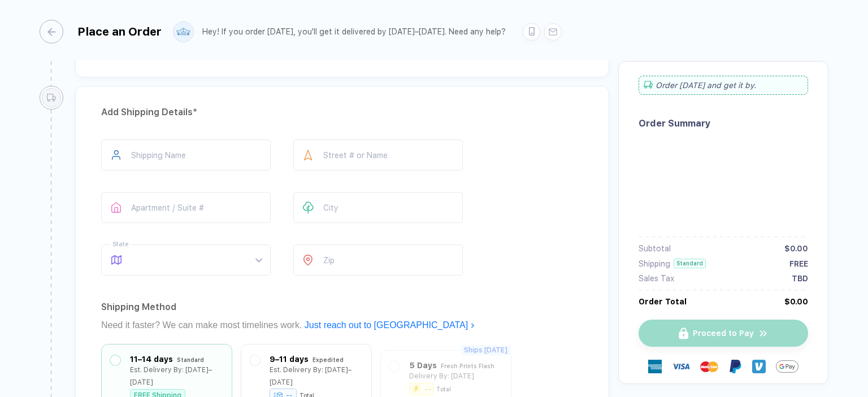 The width and height of the screenshot is (868, 397). What do you see at coordinates (787, 366) in the screenshot?
I see `img: GPay` at bounding box center [787, 366].